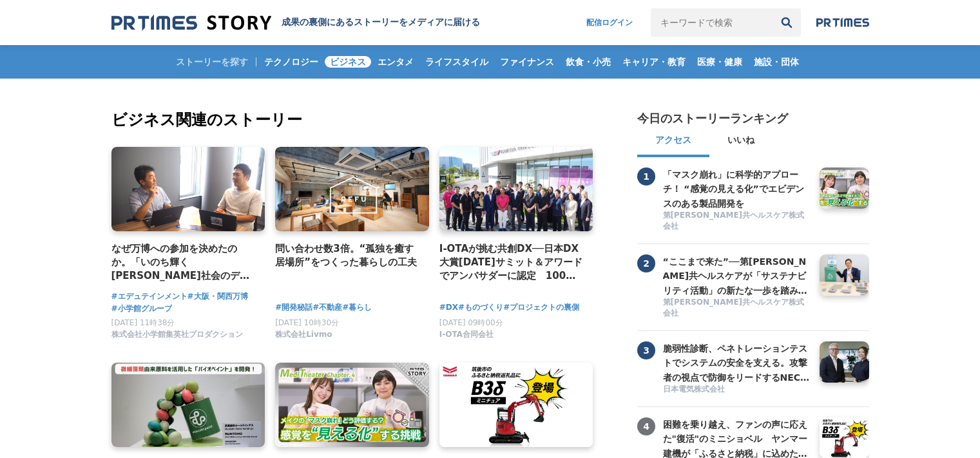 Image resolution: width=980 pixels, height=458 pixels. I want to click on span: ファイナンス, so click(527, 62).